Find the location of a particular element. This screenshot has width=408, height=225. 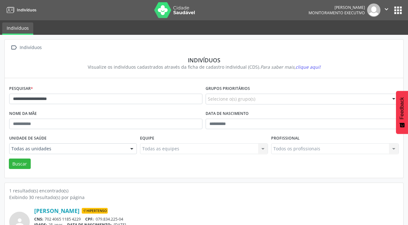

span: clique aqui! is located at coordinates (308, 67).